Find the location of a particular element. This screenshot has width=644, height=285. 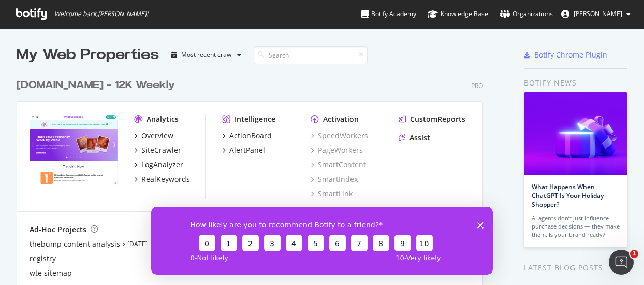

a: CustomReports is located at coordinates (432, 119).